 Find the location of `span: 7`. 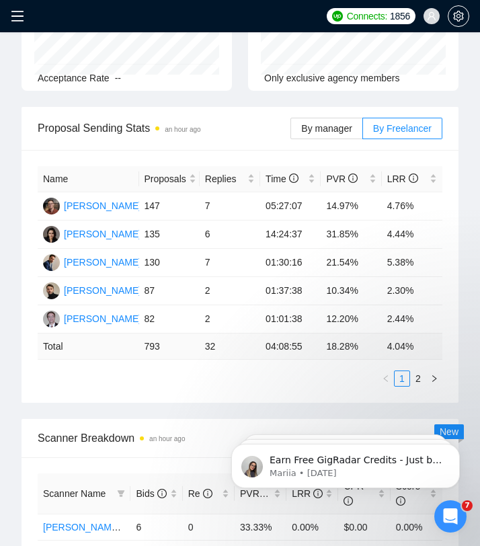

span: 7 is located at coordinates (468, 506).